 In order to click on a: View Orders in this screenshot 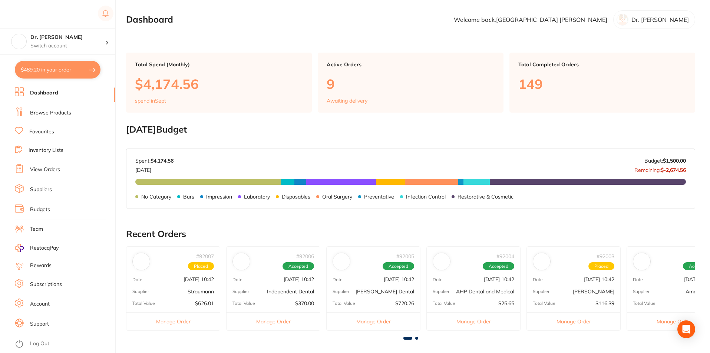, I will do `click(45, 170)`.